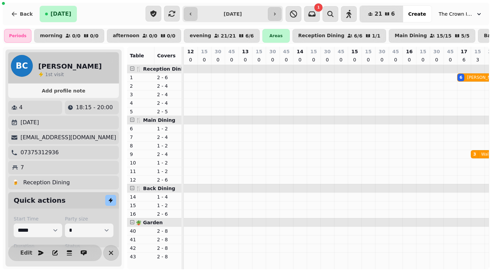 This screenshot has width=492, height=272. Describe the element at coordinates (464, 60) in the screenshot. I see `p: 6` at that location.